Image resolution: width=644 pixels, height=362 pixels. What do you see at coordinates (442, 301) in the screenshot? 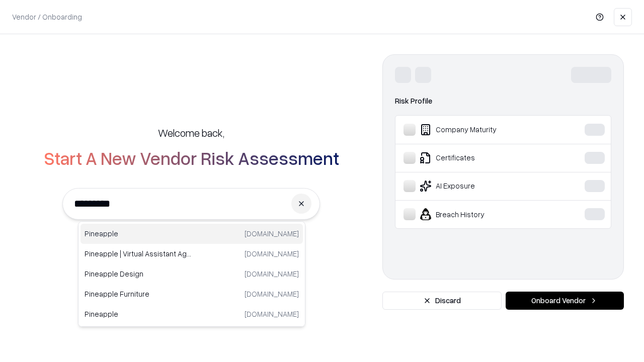
I see `button: Discard` at bounding box center [442, 301].